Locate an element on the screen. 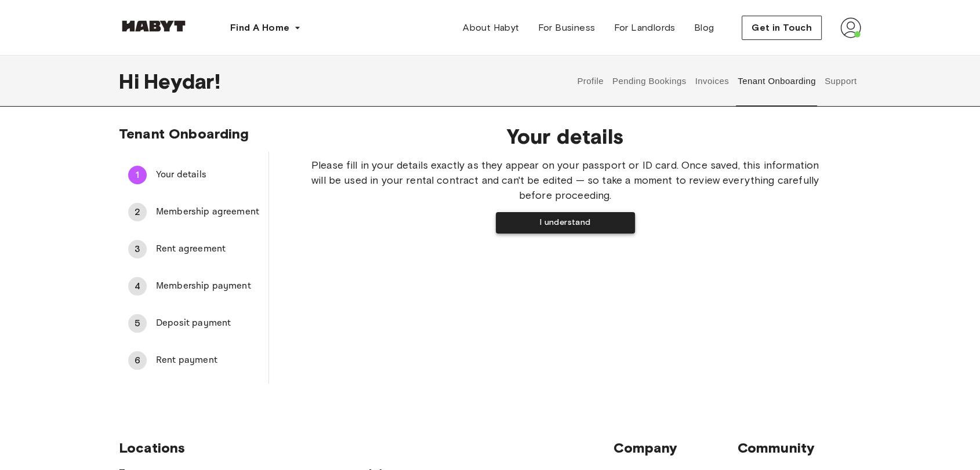 The width and height of the screenshot is (980, 470). span: Rent payment is located at coordinates (208, 361).